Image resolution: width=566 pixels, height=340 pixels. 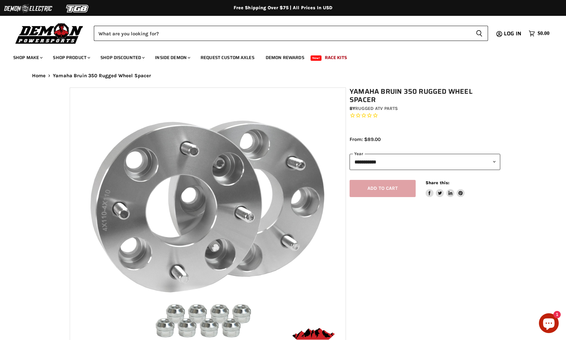 I want to click on span: Log in, so click(x=512, y=33).